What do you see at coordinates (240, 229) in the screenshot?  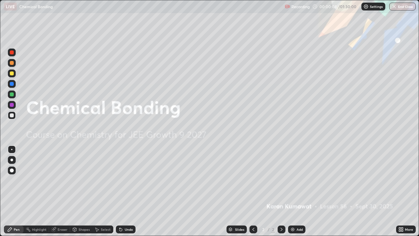 I see `div: Slides` at bounding box center [240, 229].